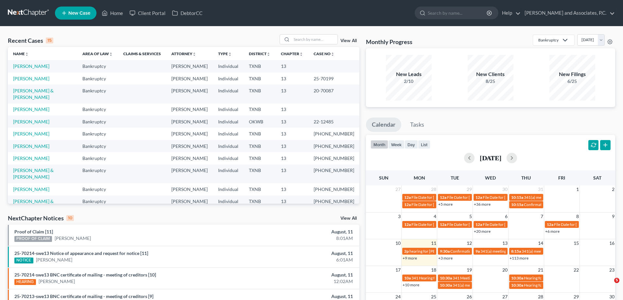 This screenshot has height=300, width=623. Describe the element at coordinates (597, 178) in the screenshot. I see `span: Sat` at that location.